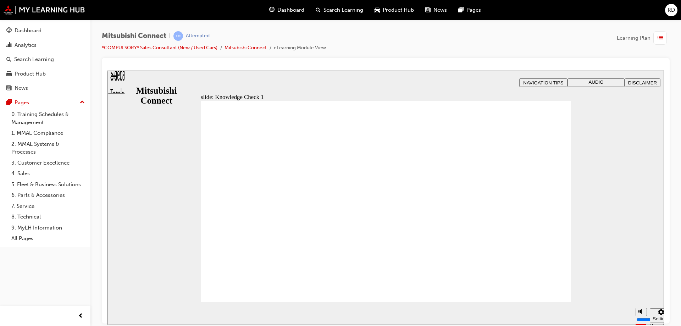 The image size is (681, 326). What do you see at coordinates (160, 48) in the screenshot?
I see `a: *COMPULSORY* Sales Consultant (New / Used Cars)` at bounding box center [160, 48].